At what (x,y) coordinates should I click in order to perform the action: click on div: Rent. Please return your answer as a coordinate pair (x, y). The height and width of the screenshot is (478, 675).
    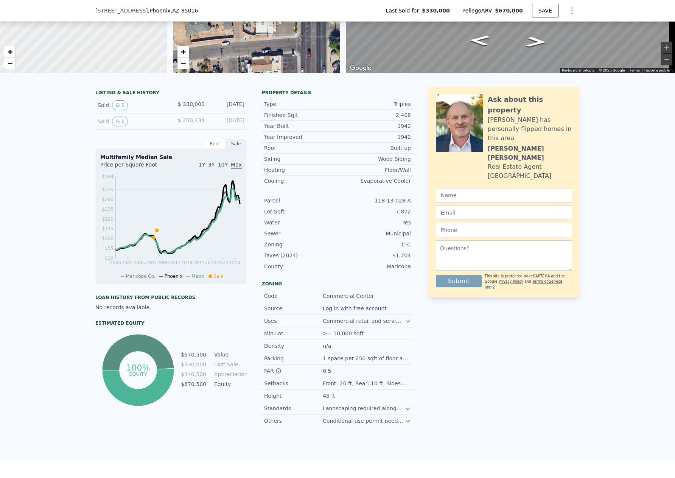
    Looking at the image, I should click on (215, 144).